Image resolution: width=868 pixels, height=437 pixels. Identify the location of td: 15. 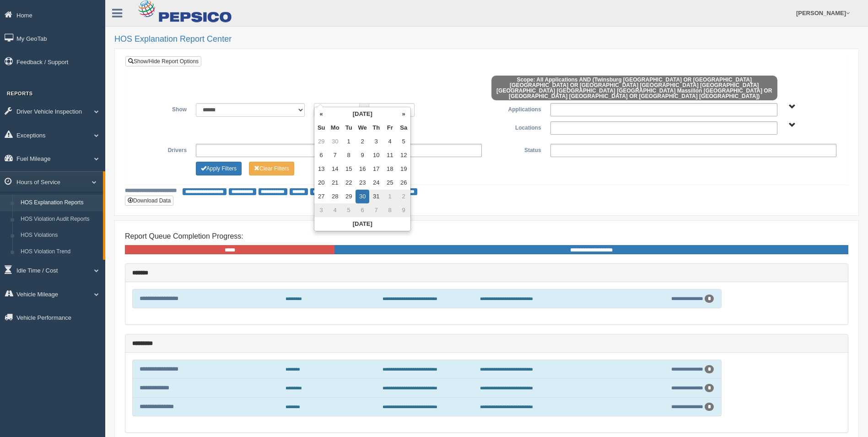
(349, 169).